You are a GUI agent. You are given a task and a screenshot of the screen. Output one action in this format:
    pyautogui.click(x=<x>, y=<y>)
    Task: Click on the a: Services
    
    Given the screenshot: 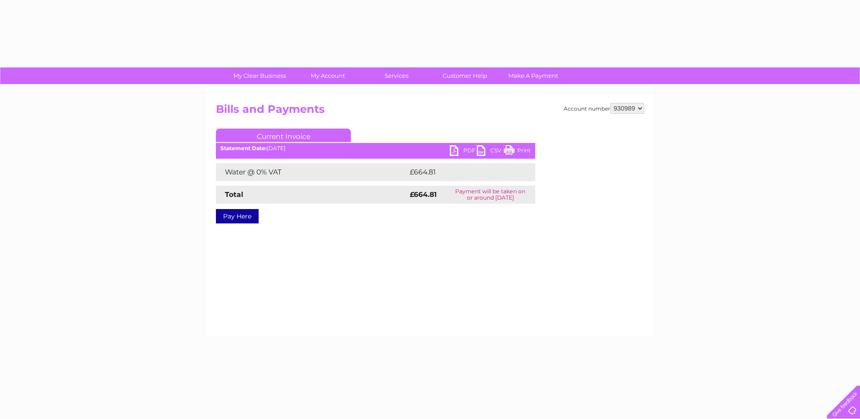 What is the action you would take?
    pyautogui.click(x=396, y=76)
    